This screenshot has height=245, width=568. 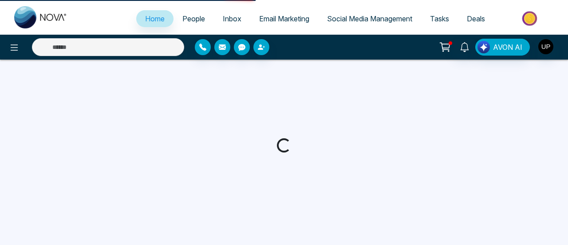 What do you see at coordinates (439, 19) in the screenshot?
I see `a: Tasks` at bounding box center [439, 19].